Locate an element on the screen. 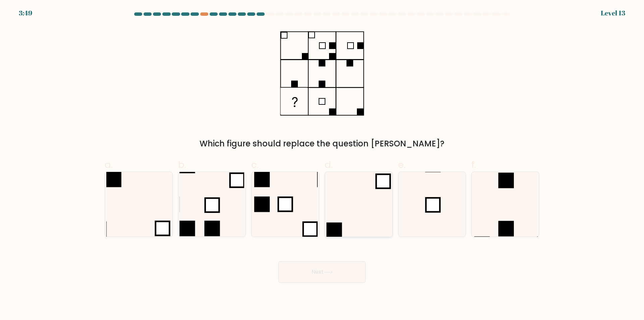 Image resolution: width=644 pixels, height=320 pixels. div: Level 13 is located at coordinates (612, 13).